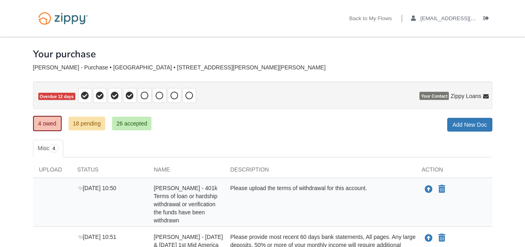 Image resolution: width=525 pixels, height=247 pixels. I want to click on span: Zippy Loans, so click(466, 96).